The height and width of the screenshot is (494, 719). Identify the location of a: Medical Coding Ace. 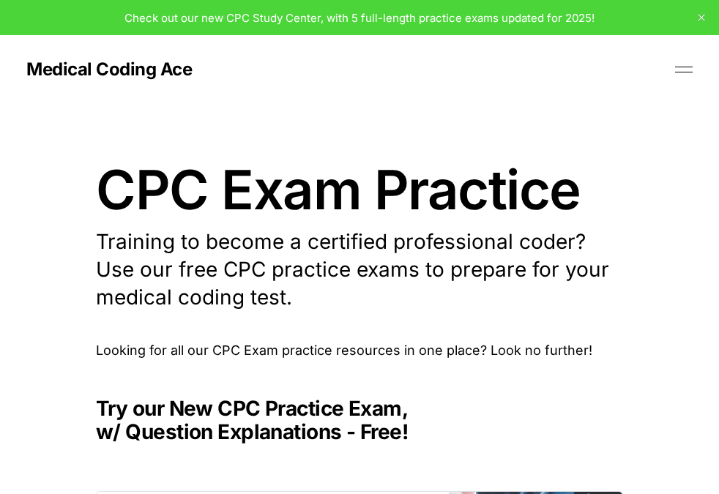
(109, 70).